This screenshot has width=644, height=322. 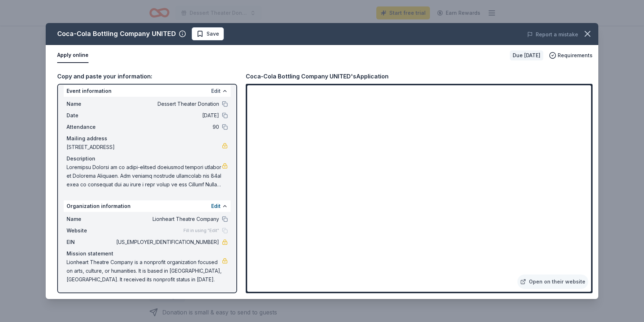 I want to click on div: Mission statement, so click(x=147, y=254).